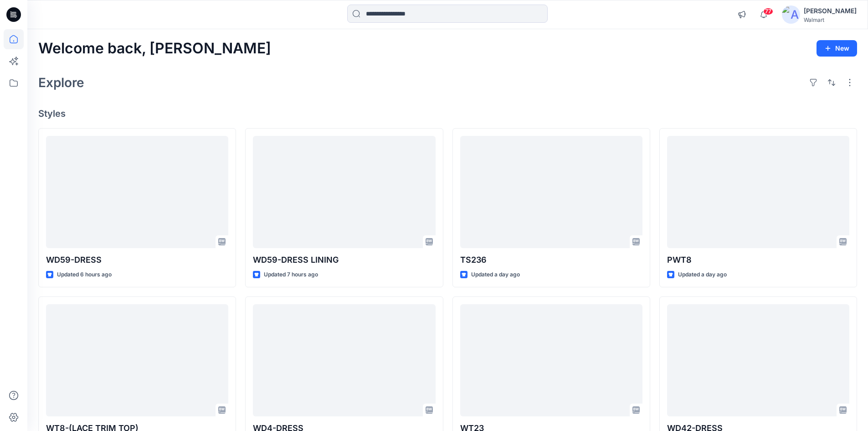 This screenshot has height=431, width=868. Describe the element at coordinates (448, 114) in the screenshot. I see `h4: Styles` at that location.